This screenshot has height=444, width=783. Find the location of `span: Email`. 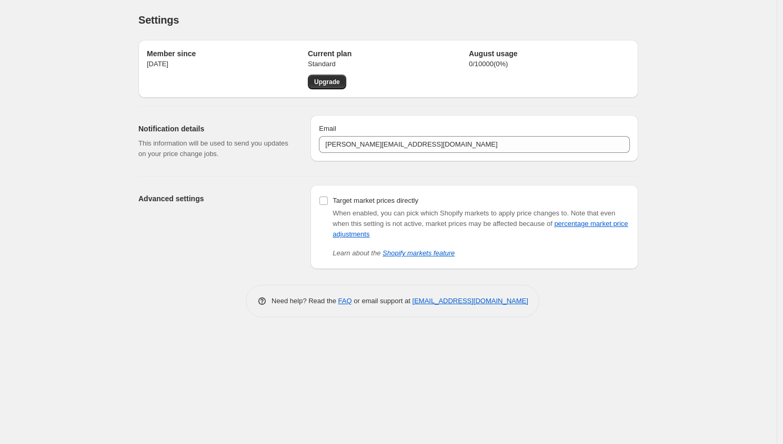

span: Email is located at coordinates (327, 128).